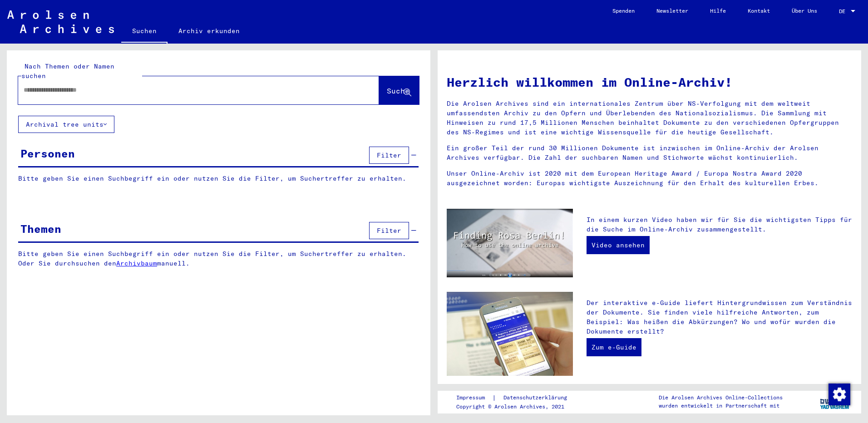 Image resolution: width=868 pixels, height=423 pixels. Describe the element at coordinates (614, 347) in the screenshot. I see `a: Zum e-Guide` at that location.